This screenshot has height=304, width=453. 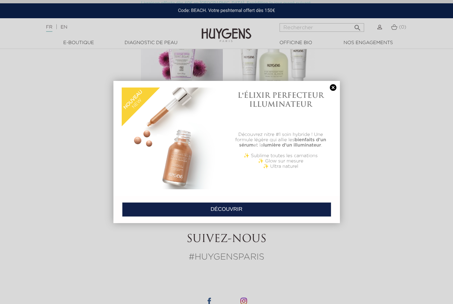 What do you see at coordinates (227, 210) in the screenshot?
I see `a: DÉCOUVRIR` at bounding box center [227, 210].